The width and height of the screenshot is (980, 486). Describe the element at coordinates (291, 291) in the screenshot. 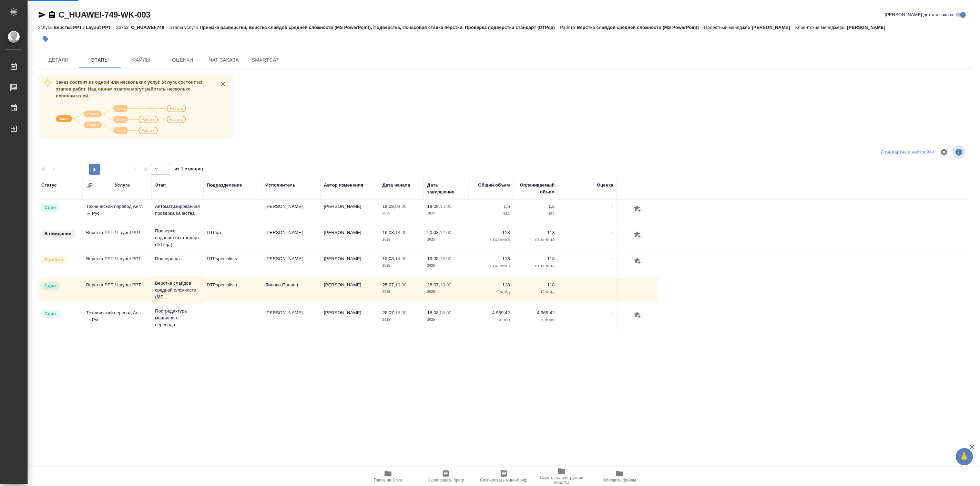

I see `td: Линова Полина` at that location.